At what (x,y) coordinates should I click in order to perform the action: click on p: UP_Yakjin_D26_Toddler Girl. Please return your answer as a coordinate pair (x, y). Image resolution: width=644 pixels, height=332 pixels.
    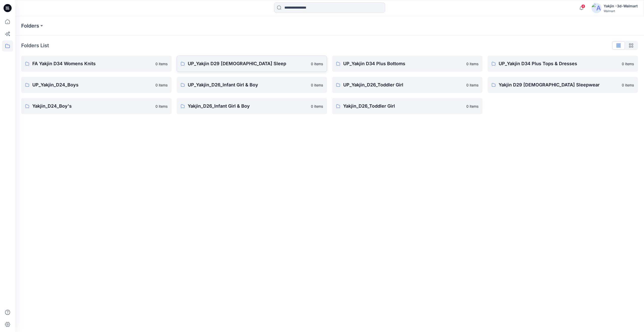
    Looking at the image, I should click on (403, 85).